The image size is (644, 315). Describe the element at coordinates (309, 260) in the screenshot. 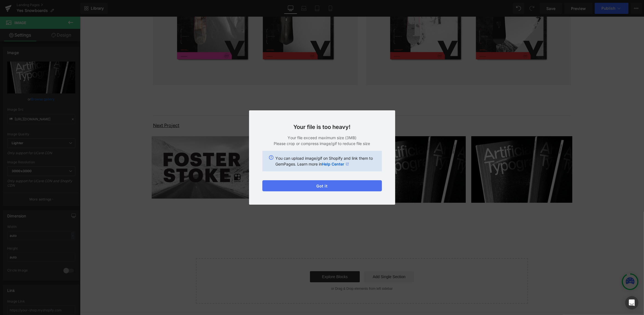

I see `a: Add Single Section` at that location.